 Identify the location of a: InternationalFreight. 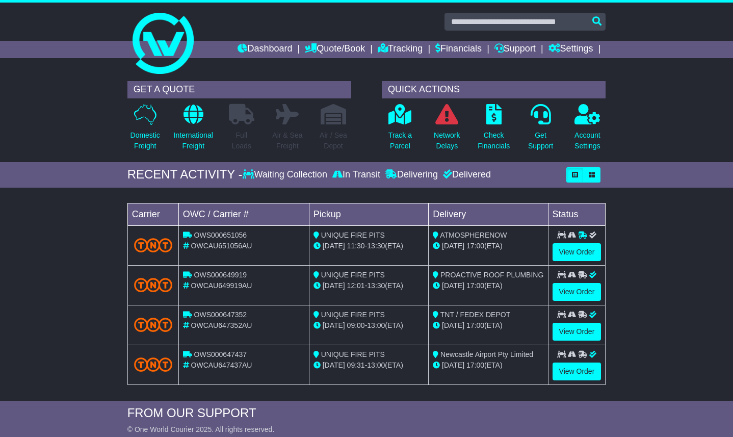
(193, 130).